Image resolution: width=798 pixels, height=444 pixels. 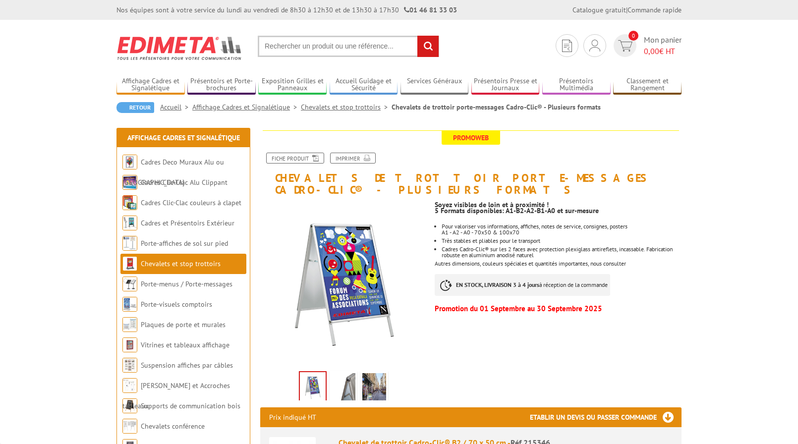 What do you see at coordinates (353, 158) in the screenshot?
I see `a: Imprimer` at bounding box center [353, 158].